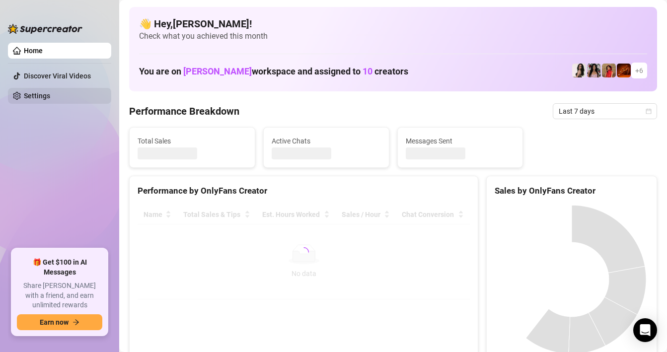 This screenshot has height=352, width=667. Describe the element at coordinates (184, 111) in the screenshot. I see `h4: Performance Breakdown` at that location.